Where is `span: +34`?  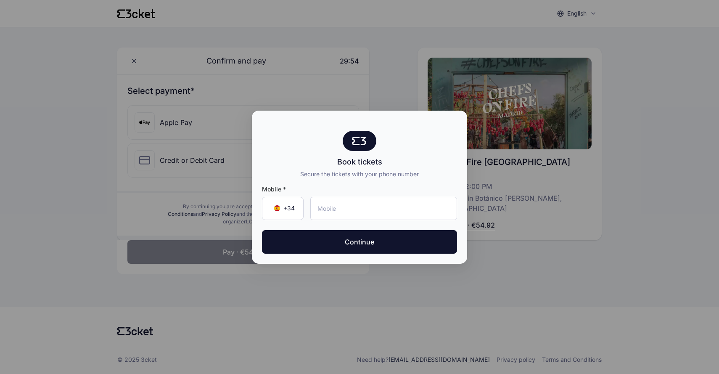
span: +34 is located at coordinates (289, 208).